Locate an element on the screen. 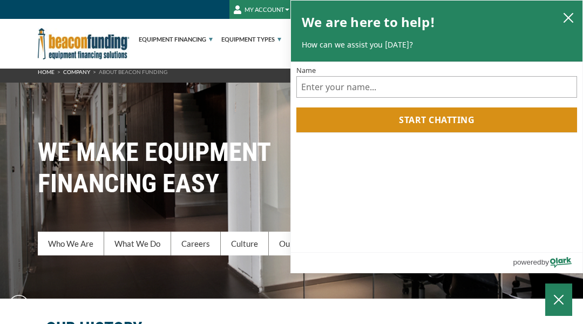 The image size is (583, 324). a: Beacon Funding Corporation is located at coordinates (84, 43).